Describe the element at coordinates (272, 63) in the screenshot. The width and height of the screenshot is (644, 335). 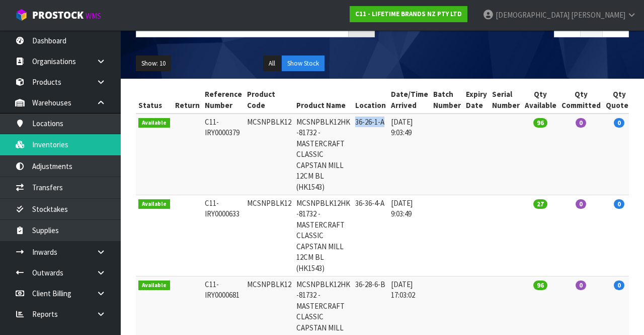
I see `button: All` at that location.